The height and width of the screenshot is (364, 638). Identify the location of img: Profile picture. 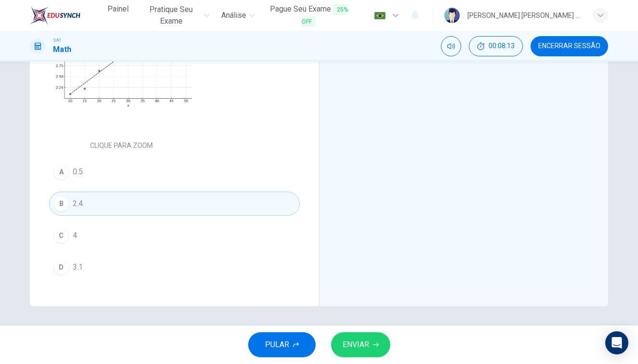
(452, 15).